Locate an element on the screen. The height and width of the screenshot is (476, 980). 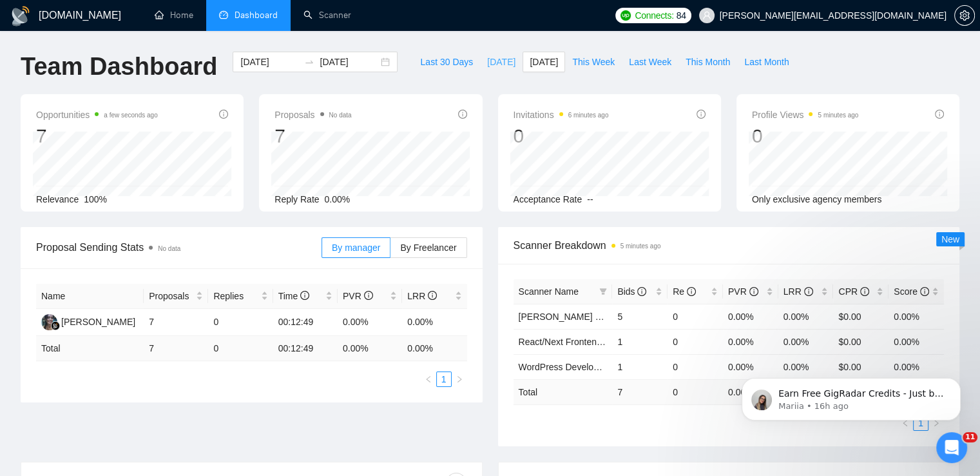
td: 5 is located at coordinates (640, 316).